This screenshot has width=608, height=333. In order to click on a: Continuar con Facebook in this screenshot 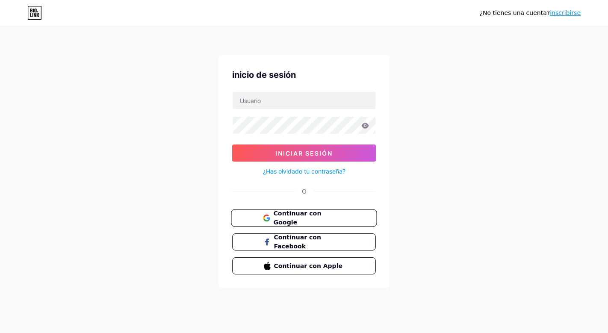, I will do `click(304, 242)`.